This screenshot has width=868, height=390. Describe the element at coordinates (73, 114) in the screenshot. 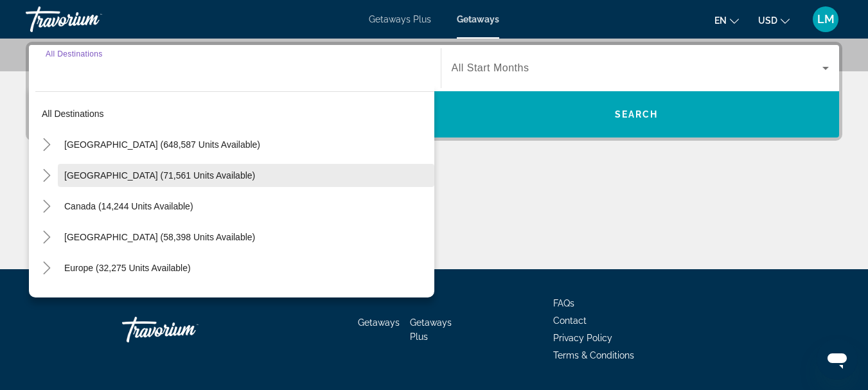

I see `span: All destinations` at that location.